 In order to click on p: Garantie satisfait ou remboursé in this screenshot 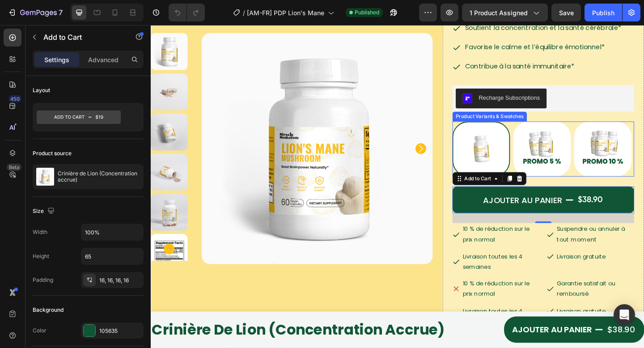, I will do `click(483, 287)`.